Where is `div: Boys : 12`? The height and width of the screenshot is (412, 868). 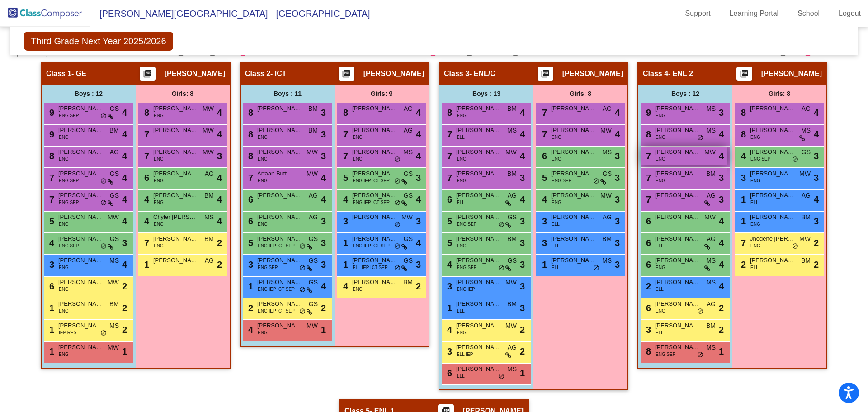
div: Boys : 12 is located at coordinates (88, 94).